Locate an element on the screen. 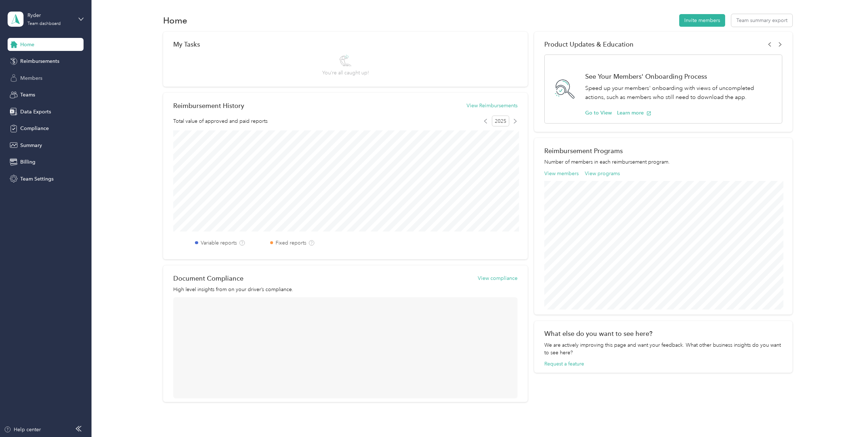 The image size is (868, 437). span: Total value of approved and paid reports is located at coordinates (221, 121).